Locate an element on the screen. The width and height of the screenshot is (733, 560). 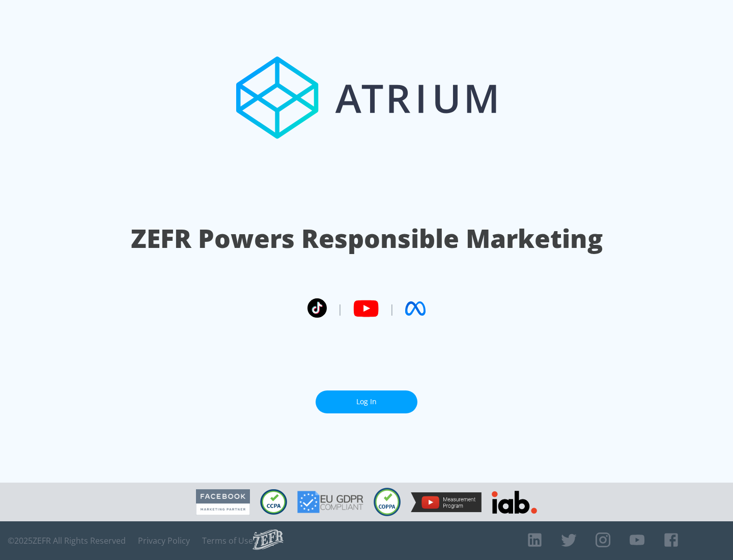
img: CCPA Compliant is located at coordinates (274, 502).